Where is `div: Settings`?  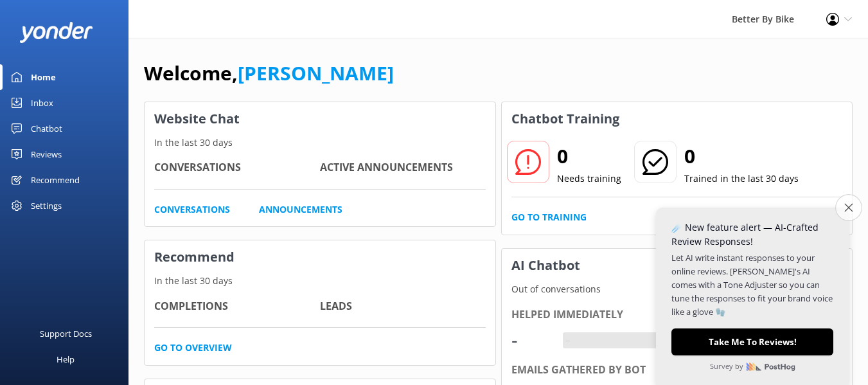
div: Settings is located at coordinates (46, 206).